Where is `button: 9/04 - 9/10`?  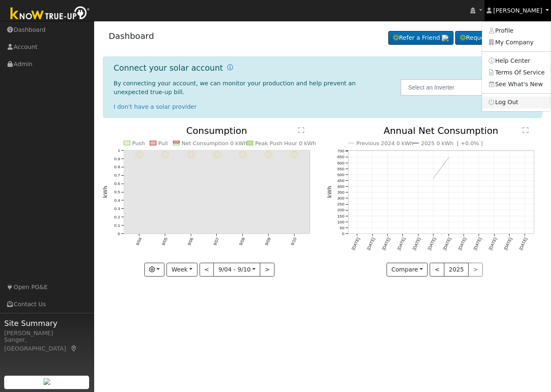 button: 9/04 - 9/10 is located at coordinates (237, 270).